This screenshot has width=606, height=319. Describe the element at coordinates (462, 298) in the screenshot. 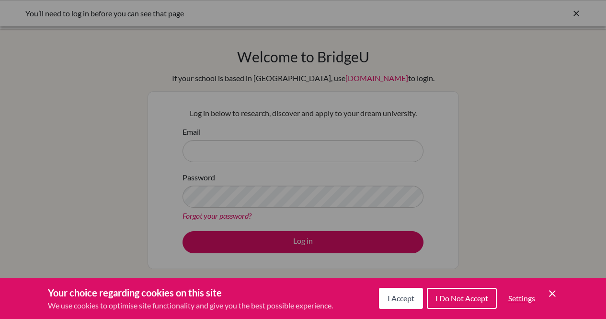

I see `button: I Do Not Accept` at that location.